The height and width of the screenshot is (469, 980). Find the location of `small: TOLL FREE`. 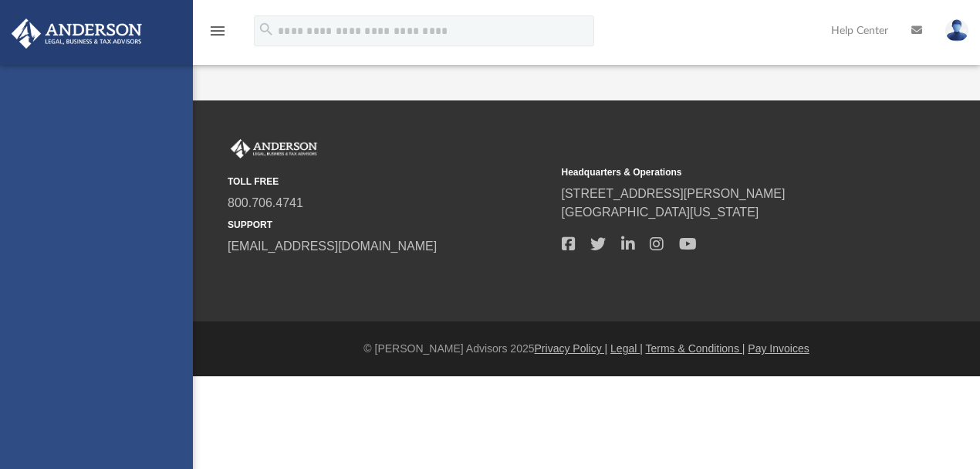

small: TOLL FREE is located at coordinates (389, 181).